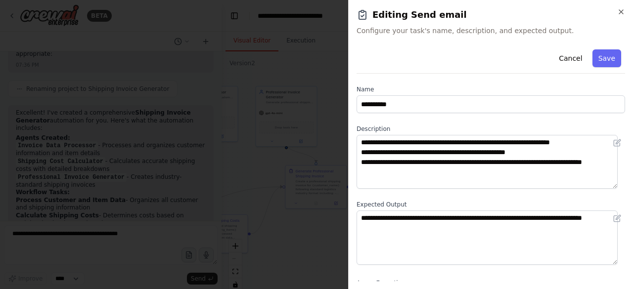 The width and height of the screenshot is (633, 289). What do you see at coordinates (490, 15) in the screenshot?
I see `h2: Editing Send email` at bounding box center [490, 15].